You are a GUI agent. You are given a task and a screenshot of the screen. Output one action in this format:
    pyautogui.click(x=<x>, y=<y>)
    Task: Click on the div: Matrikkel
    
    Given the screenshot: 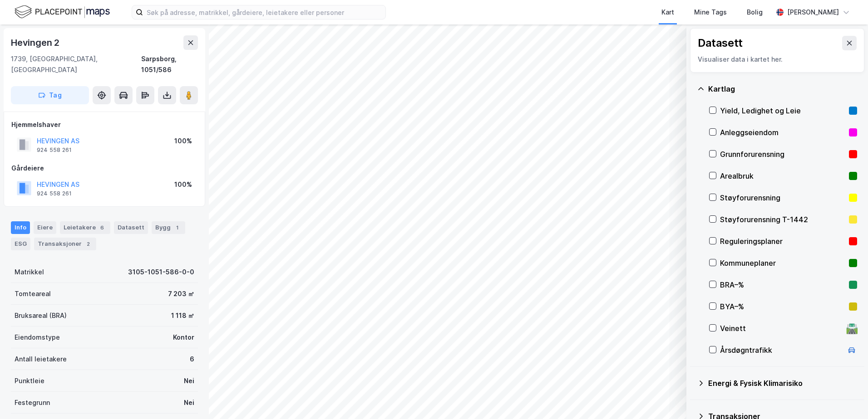 What is the action you would take?
    pyautogui.click(x=29, y=272)
    